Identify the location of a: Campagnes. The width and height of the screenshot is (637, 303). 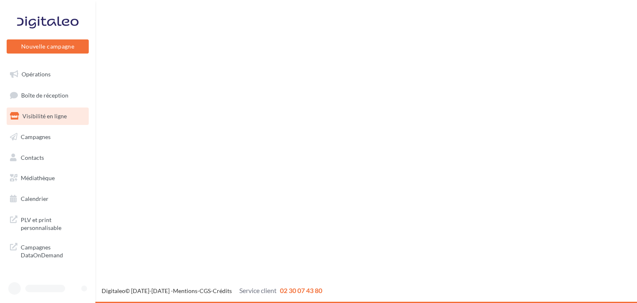
(48, 137).